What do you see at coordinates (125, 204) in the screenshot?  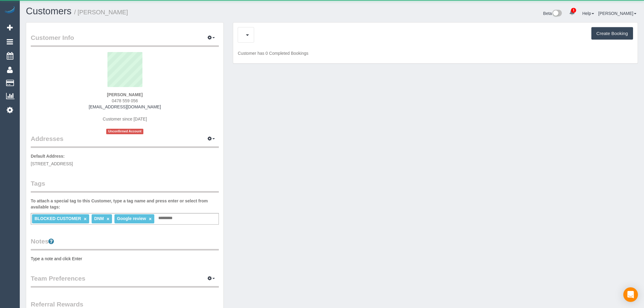 I see `label: To attach a special tag to this Customer, type a tag name and press enter or select from availabl...` at bounding box center [125, 204].